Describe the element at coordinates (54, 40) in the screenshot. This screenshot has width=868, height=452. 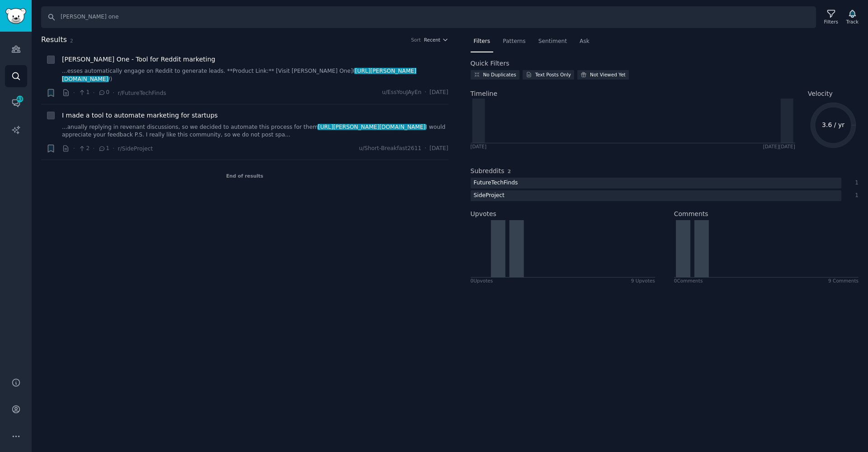
I see `span: Results` at that location.